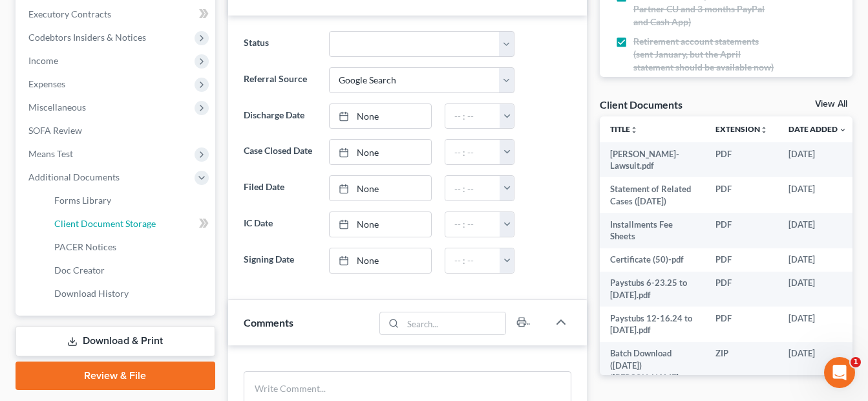 The image size is (868, 401). I want to click on label: IC Date, so click(280, 224).